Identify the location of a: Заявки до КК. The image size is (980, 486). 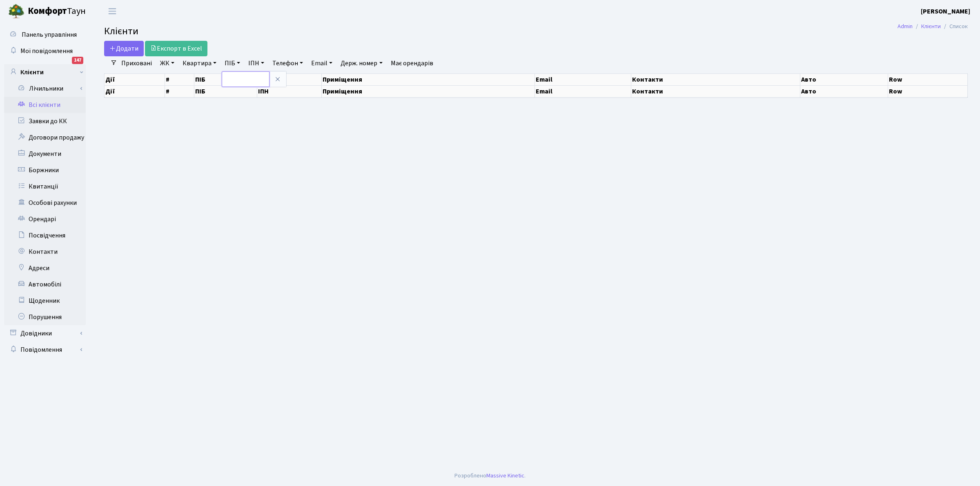
(45, 121).